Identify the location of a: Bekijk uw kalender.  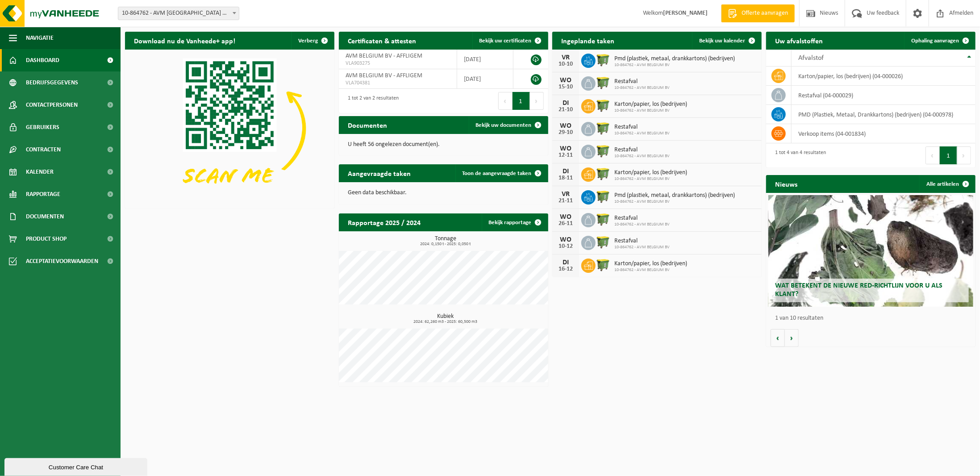
(726, 41).